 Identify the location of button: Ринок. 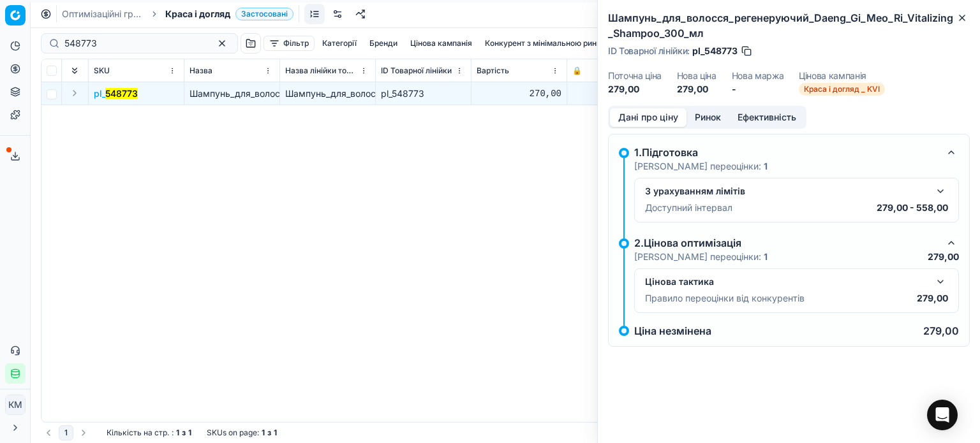
(708, 118).